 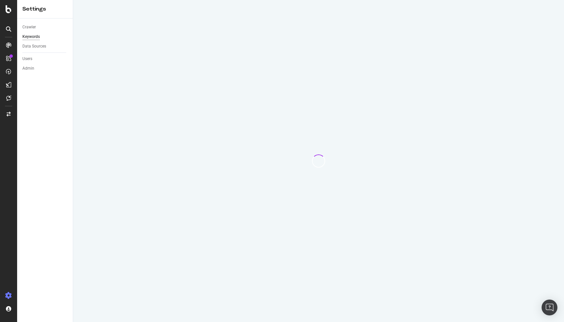 I want to click on div: Users, so click(x=27, y=59).